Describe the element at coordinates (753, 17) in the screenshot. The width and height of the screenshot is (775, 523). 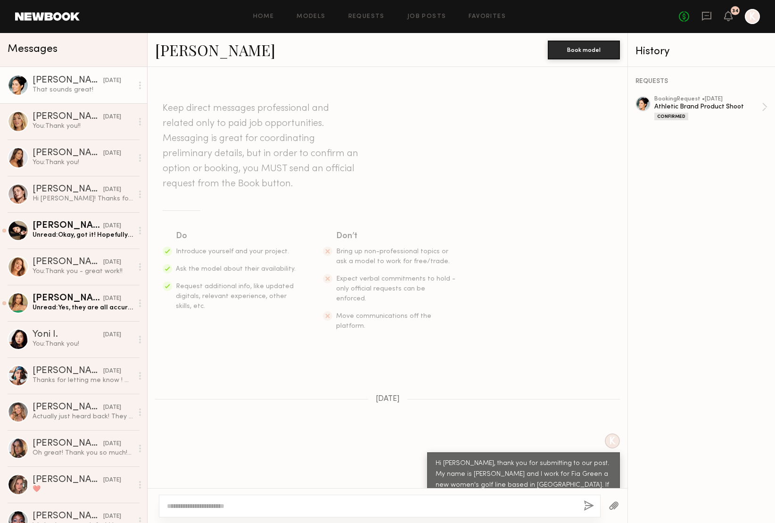
I see `a: K` at that location.